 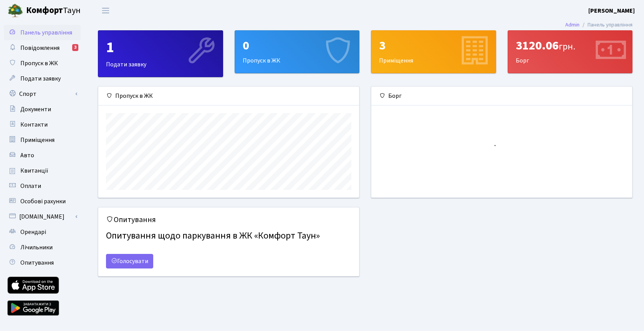 What do you see at coordinates (228, 220) in the screenshot?
I see `h5: Опитування` at bounding box center [228, 220].